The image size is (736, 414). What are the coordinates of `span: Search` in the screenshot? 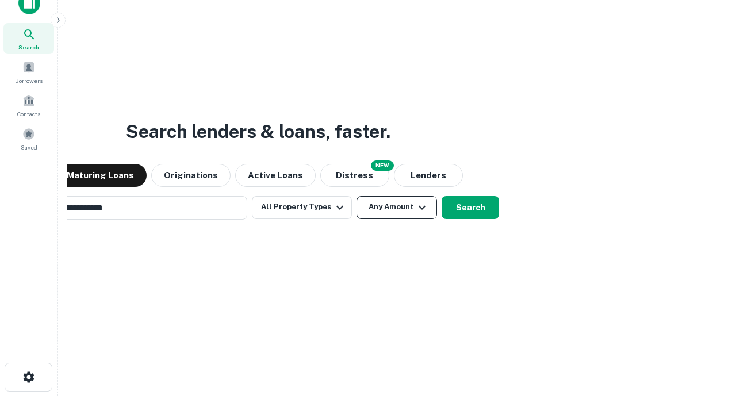 It's located at (29, 47).